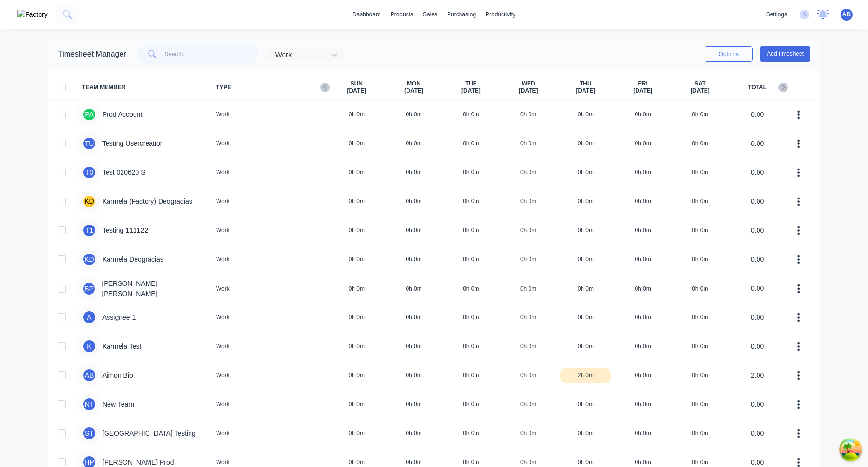 This screenshot has height=467, width=868. What do you see at coordinates (357, 84) in the screenshot?
I see `span: SUN` at bounding box center [357, 84].